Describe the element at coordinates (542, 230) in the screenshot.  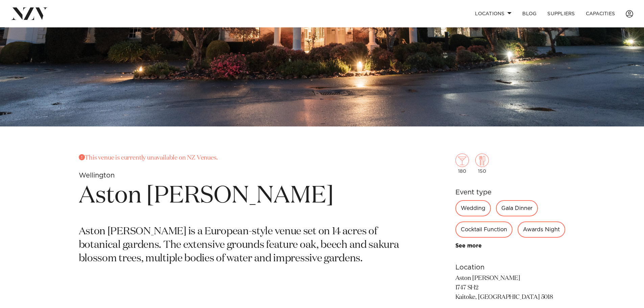
I see `div: Awards Night` at that location.